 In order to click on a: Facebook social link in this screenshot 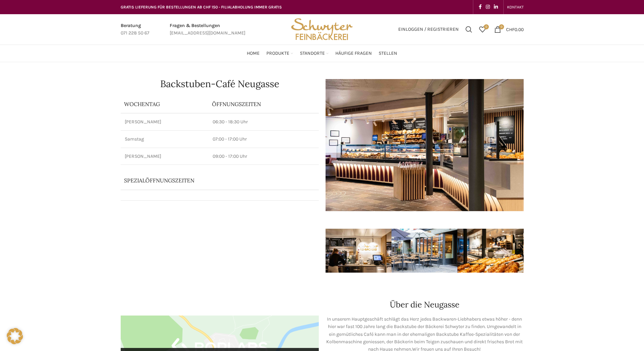, I will do `click(480, 7)`.